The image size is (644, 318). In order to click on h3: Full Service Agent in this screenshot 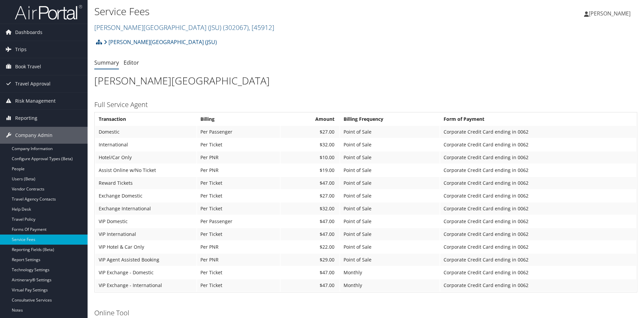, I will do `click(366, 105)`.